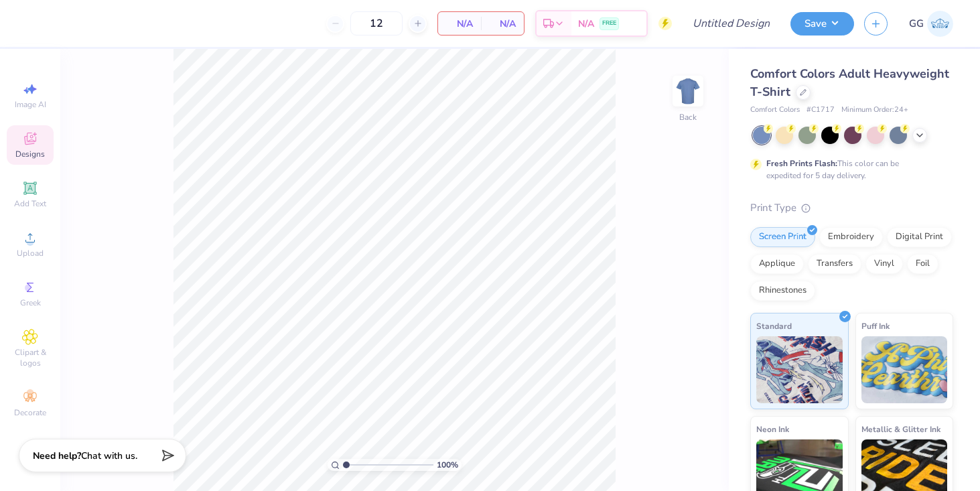  I want to click on div: This color can be expedited for 5 day delivery., so click(848, 170).